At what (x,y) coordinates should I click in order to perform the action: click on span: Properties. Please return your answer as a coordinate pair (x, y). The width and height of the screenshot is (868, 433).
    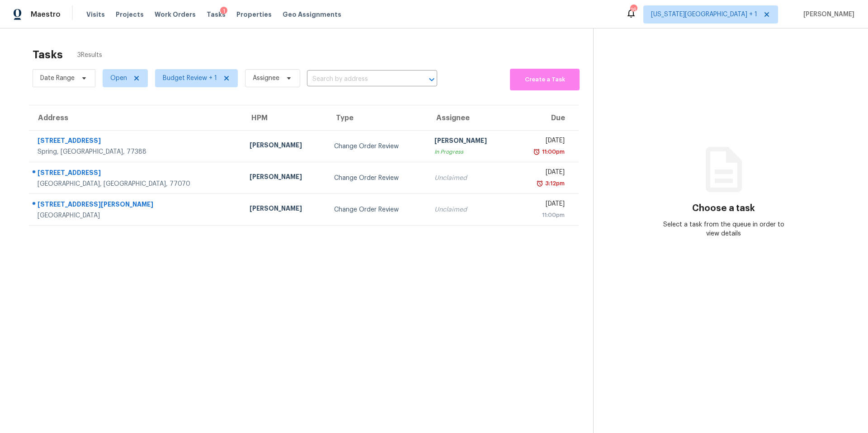
    Looking at the image, I should click on (254, 14).